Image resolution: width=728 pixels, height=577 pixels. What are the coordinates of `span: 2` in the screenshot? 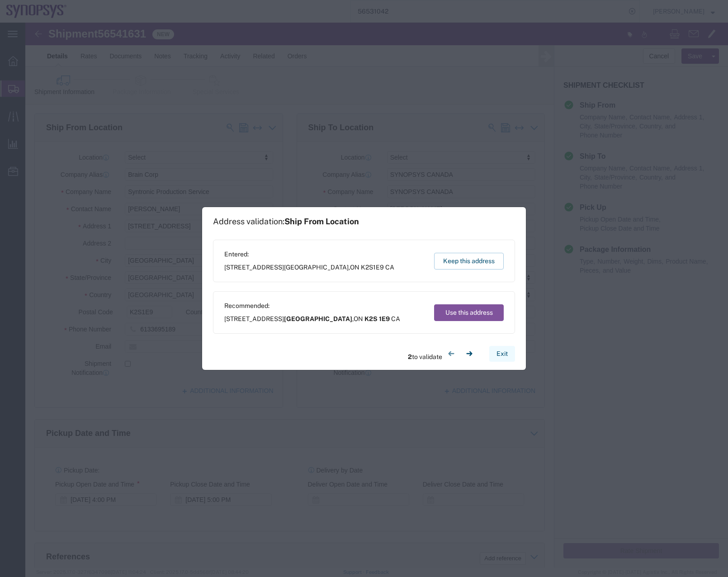 It's located at (410, 357).